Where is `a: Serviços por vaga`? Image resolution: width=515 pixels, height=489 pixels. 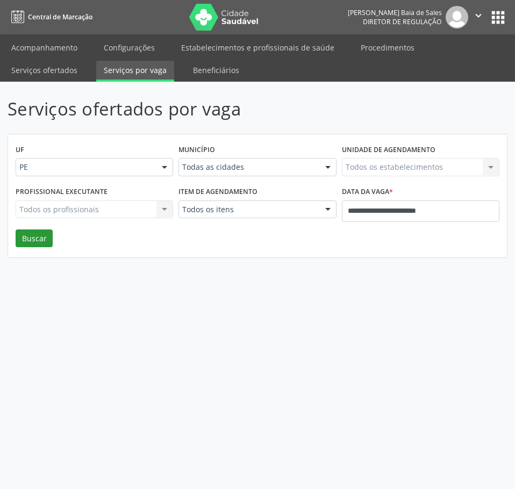
a: Serviços por vaga is located at coordinates (135, 71).